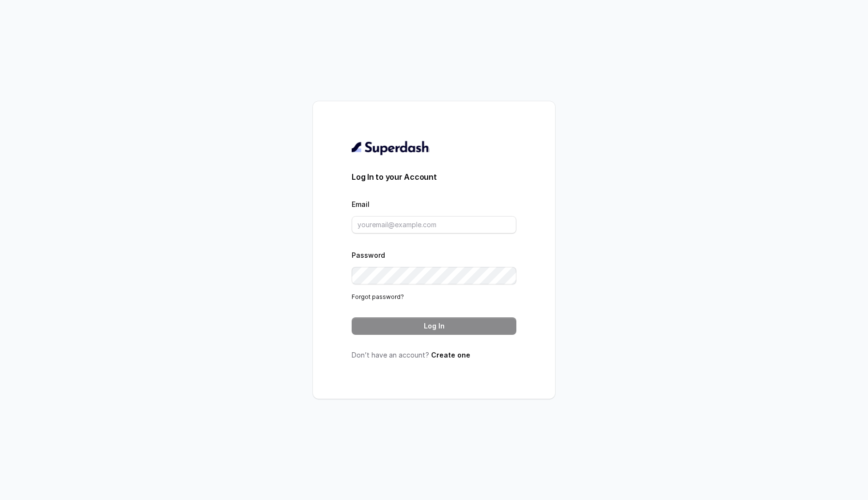 Image resolution: width=868 pixels, height=500 pixels. What do you see at coordinates (434, 355) in the screenshot?
I see `p: Don’t have an account?` at bounding box center [434, 355].